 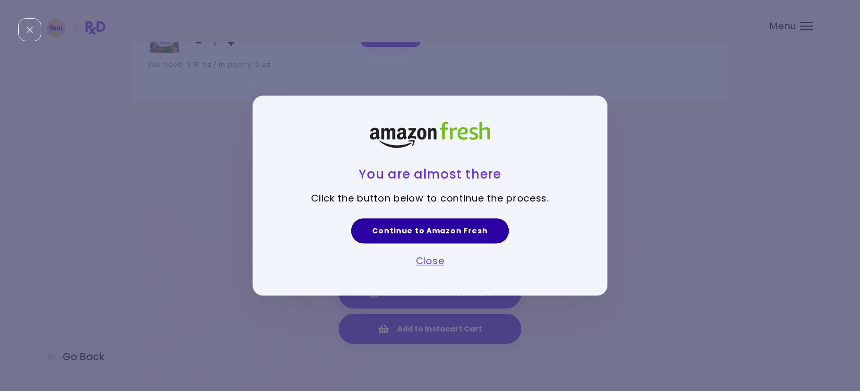 What do you see at coordinates (430, 135) in the screenshot?
I see `img: Amazon Fresh` at bounding box center [430, 135].